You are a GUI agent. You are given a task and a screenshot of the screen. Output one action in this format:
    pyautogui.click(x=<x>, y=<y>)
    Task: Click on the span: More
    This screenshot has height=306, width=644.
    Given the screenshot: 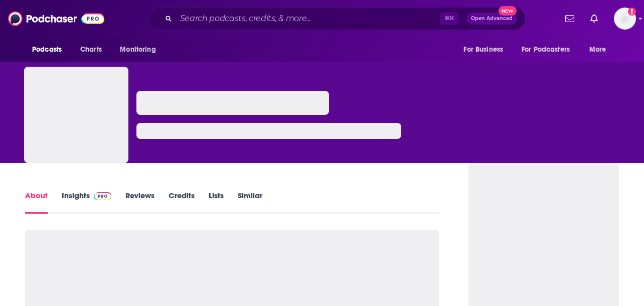 What is the action you would take?
    pyautogui.click(x=598, y=50)
    